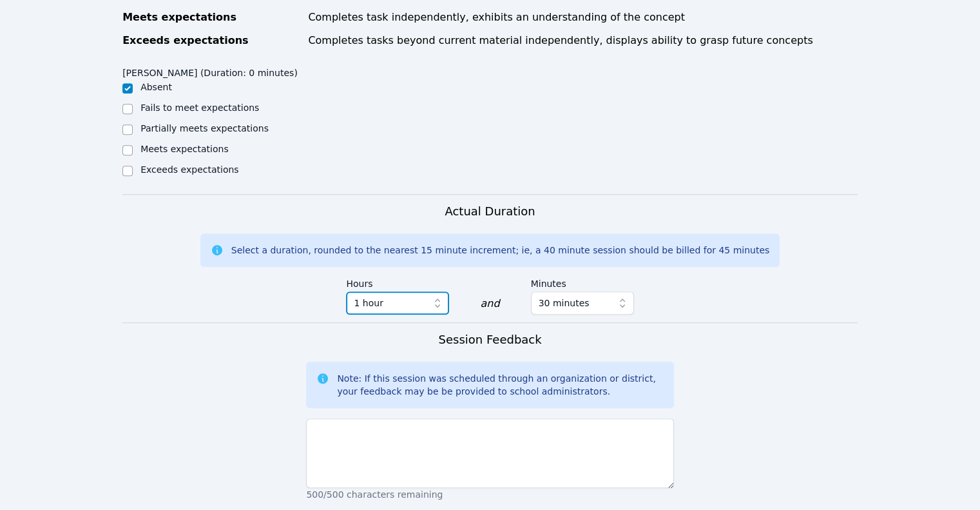  I want to click on span: 1 hour, so click(368, 303).